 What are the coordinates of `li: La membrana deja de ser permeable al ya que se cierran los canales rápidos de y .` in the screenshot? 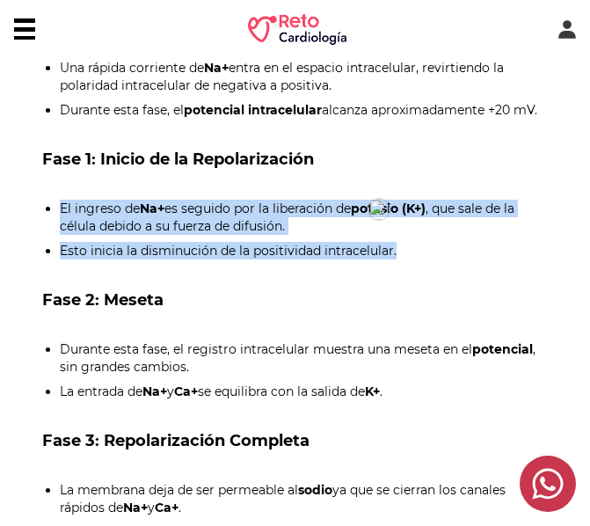 It's located at (304, 498).